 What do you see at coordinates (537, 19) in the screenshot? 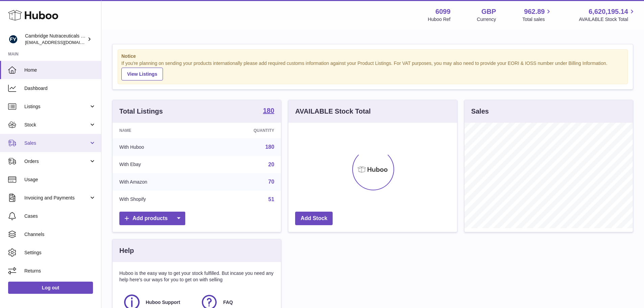
I see `span: Total sales` at bounding box center [537, 19].